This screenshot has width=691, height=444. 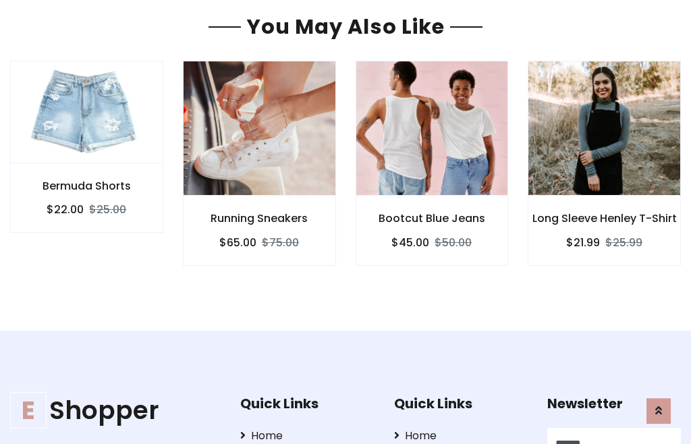 I want to click on h6: Long Sleeve Henley T-Shirt, so click(x=604, y=218).